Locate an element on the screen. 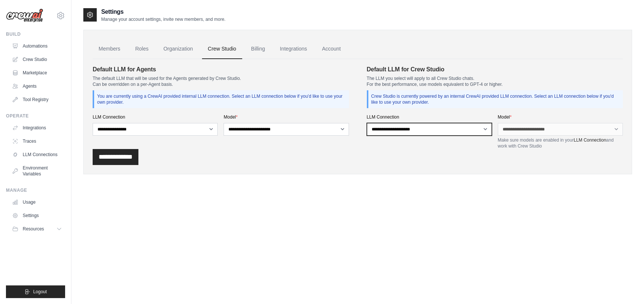 The image size is (644, 304). p: The default LLM that will be used for the Agents generated by Crew Studio. Can be overridden on a... is located at coordinates (220, 81).